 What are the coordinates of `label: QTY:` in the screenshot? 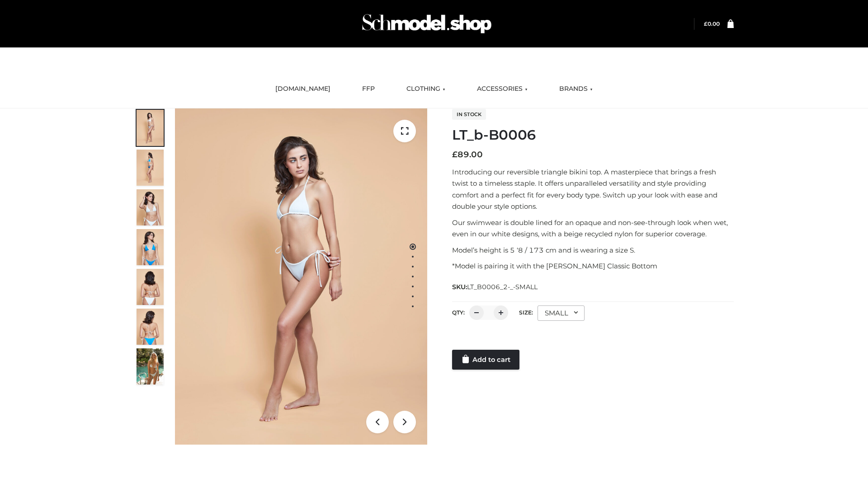 It's located at (458, 312).